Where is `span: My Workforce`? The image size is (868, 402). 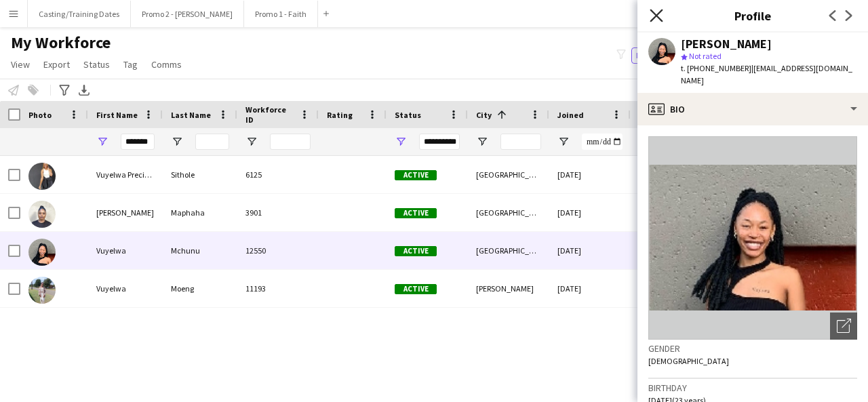
span: My Workforce is located at coordinates (61, 43).